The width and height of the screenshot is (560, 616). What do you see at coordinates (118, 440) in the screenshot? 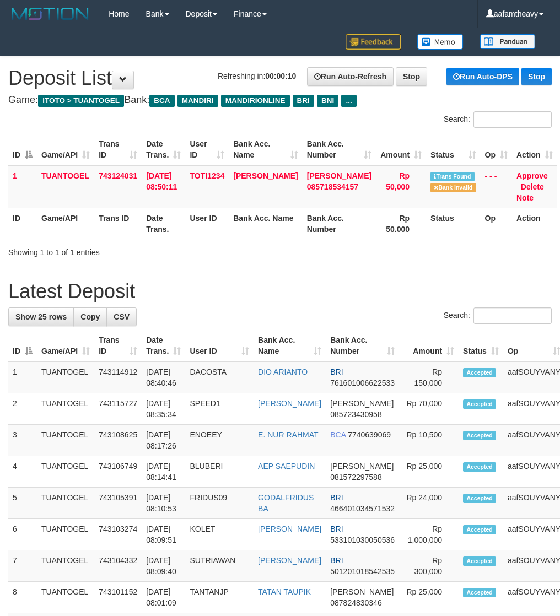
I see `td: 743108625` at bounding box center [118, 440].